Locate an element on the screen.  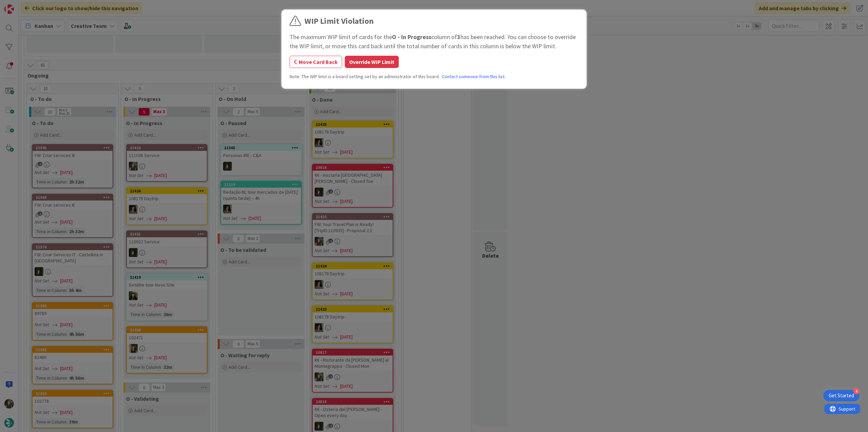
b: O - In Progress is located at coordinates (412, 36).